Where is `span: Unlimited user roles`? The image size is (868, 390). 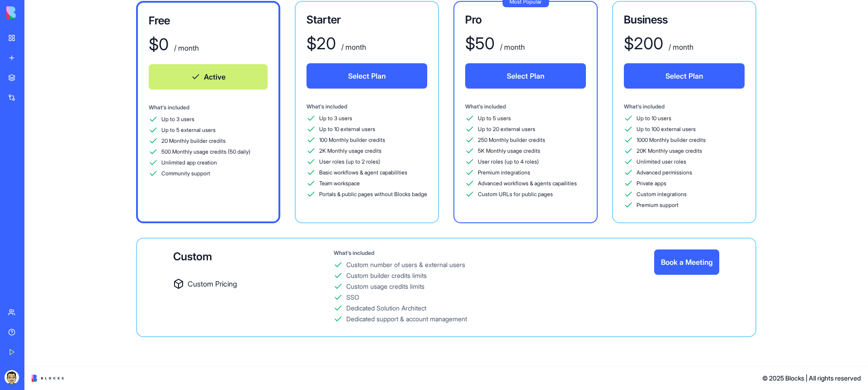 span: Unlimited user roles is located at coordinates (662, 162).